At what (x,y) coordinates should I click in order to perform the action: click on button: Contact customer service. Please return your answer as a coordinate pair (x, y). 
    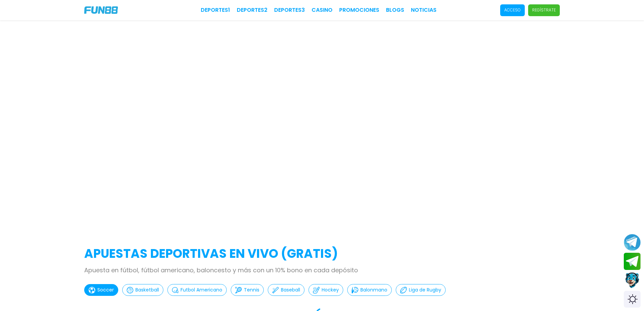
    Looking at the image, I should click on (632, 281).